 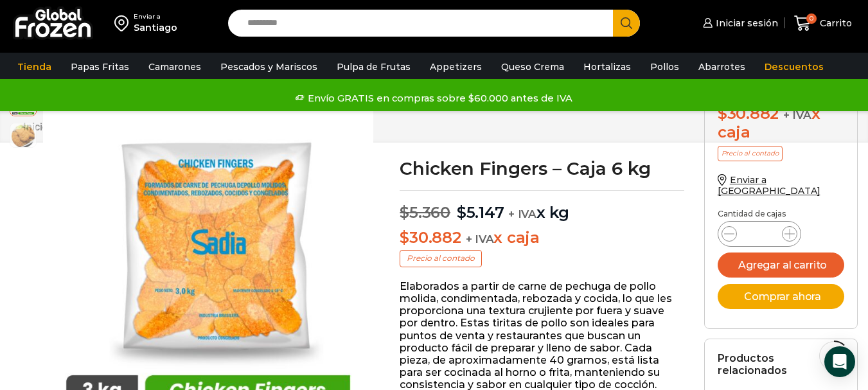 I want to click on input: Product quantity, so click(x=759, y=234).